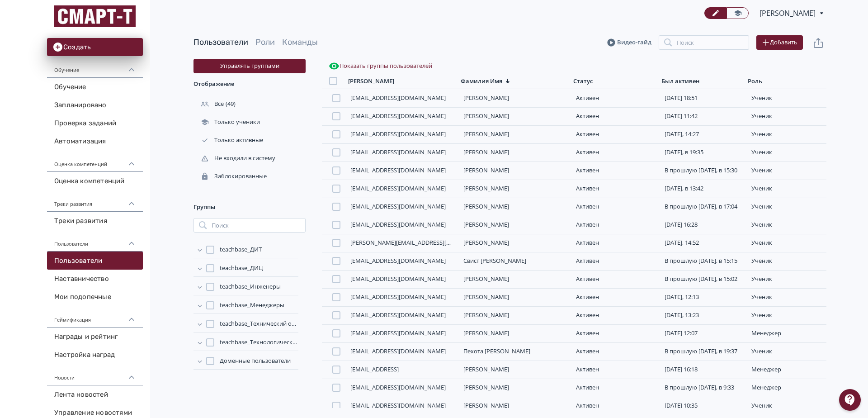  Describe the element at coordinates (95, 375) in the screenshot. I see `div: Новости` at that location.